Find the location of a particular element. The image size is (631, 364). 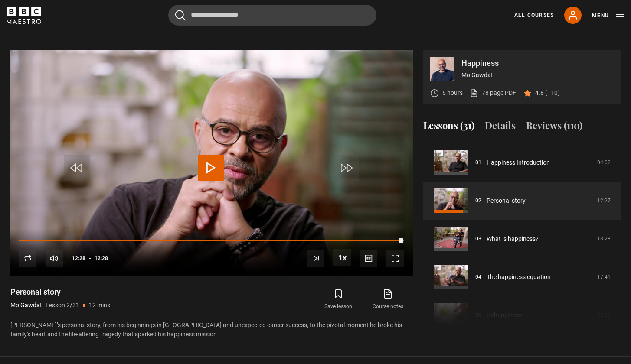

svg: BBC Maestro is located at coordinates (24, 15).